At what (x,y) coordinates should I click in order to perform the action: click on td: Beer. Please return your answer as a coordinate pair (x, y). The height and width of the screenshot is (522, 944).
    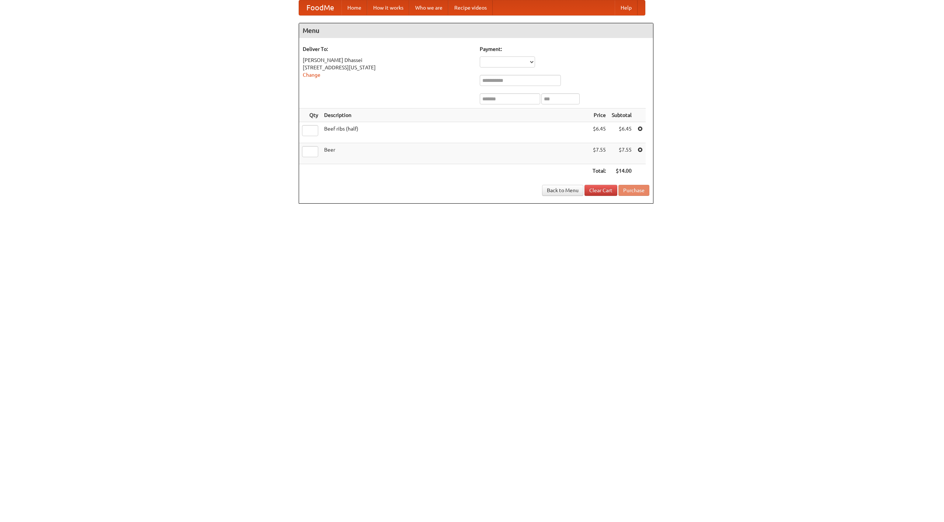
    Looking at the image, I should click on (455, 153).